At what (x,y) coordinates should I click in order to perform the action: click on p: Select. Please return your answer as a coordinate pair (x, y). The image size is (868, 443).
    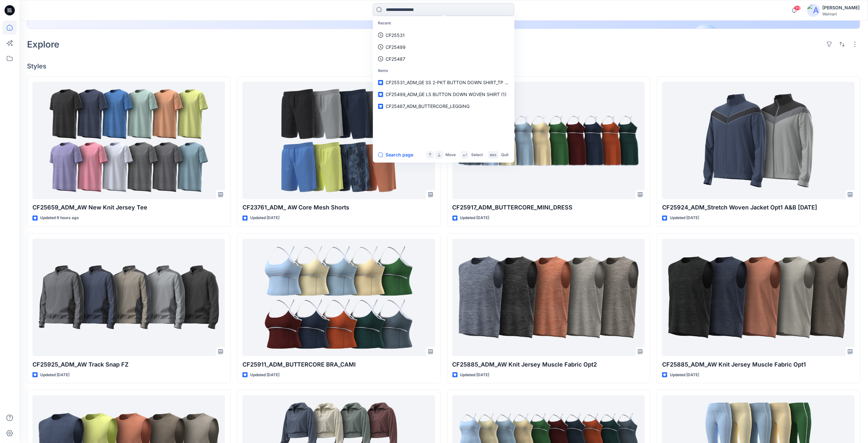
    Looking at the image, I should click on (477, 155).